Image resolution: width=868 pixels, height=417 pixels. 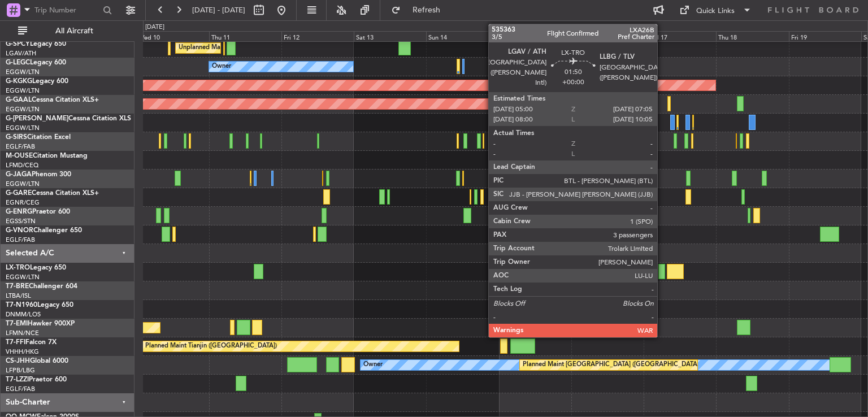 I want to click on a: G-GAALCessna Citation XLS+, so click(x=52, y=100).